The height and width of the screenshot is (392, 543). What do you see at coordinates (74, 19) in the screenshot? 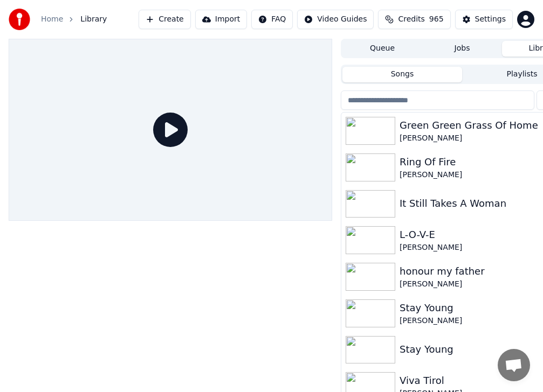
I see `nav: breadcrumb` at bounding box center [74, 19].